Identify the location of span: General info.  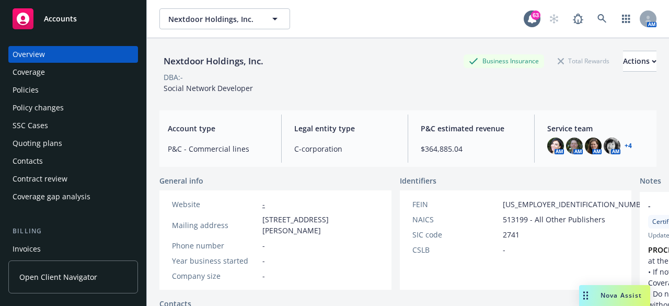
(181, 180).